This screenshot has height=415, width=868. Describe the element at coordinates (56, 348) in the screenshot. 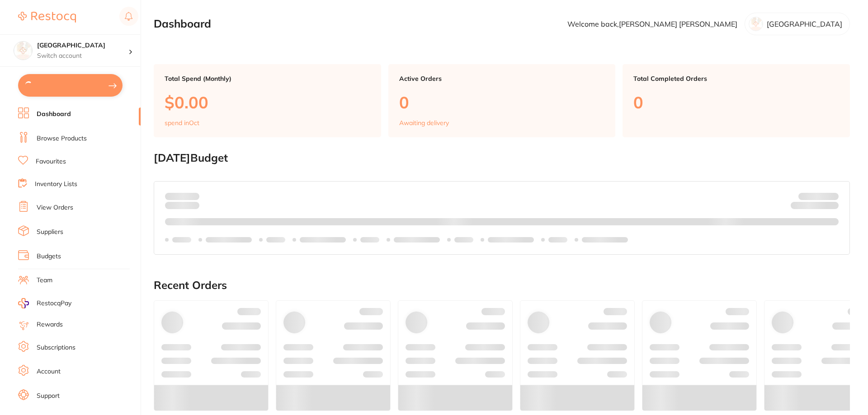

I see `a: Subscriptions` at that location.